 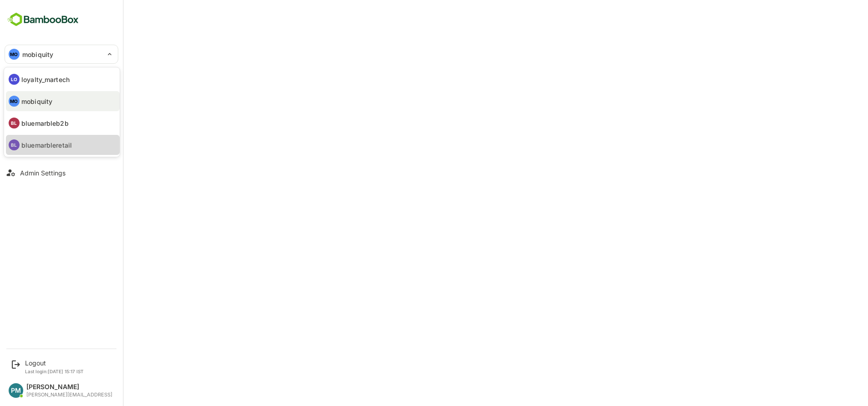 I want to click on p: loyalty_martech, so click(x=46, y=79).